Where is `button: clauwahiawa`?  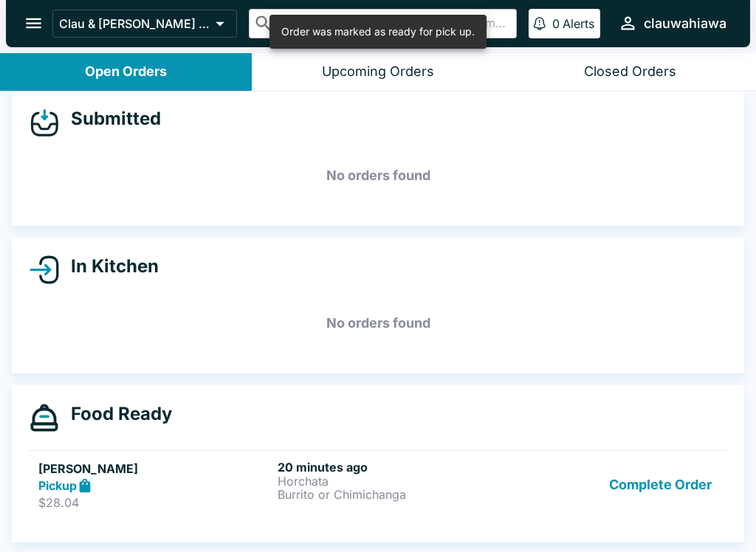
button: clauwahiawa is located at coordinates (671, 23).